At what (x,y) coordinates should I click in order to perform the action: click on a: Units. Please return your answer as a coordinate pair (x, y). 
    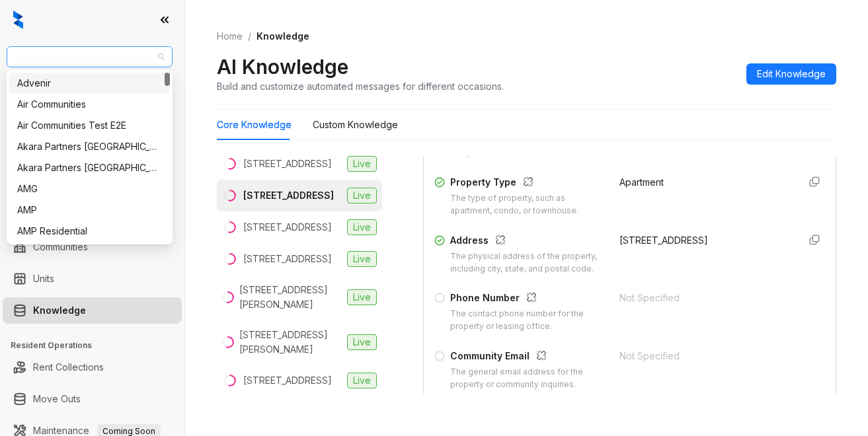
    Looking at the image, I should click on (43, 279).